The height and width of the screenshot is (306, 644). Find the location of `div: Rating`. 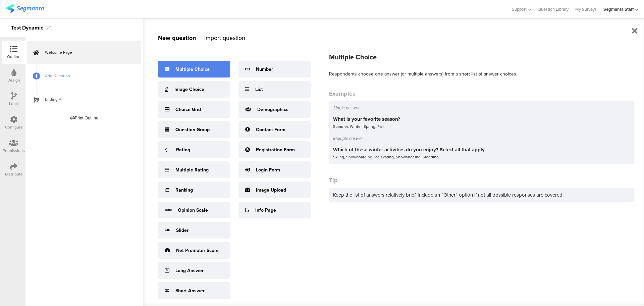

div: Rating is located at coordinates (183, 150).